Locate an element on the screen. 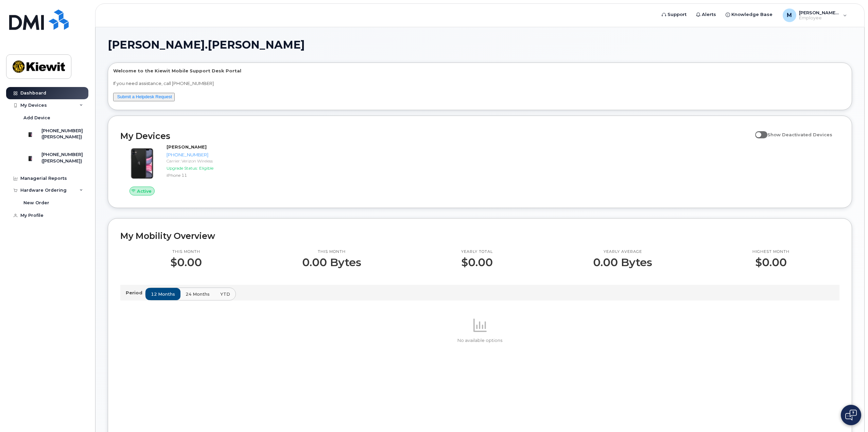 Image resolution: width=868 pixels, height=432 pixels. span: Show Deactivated Devices is located at coordinates (799, 135).